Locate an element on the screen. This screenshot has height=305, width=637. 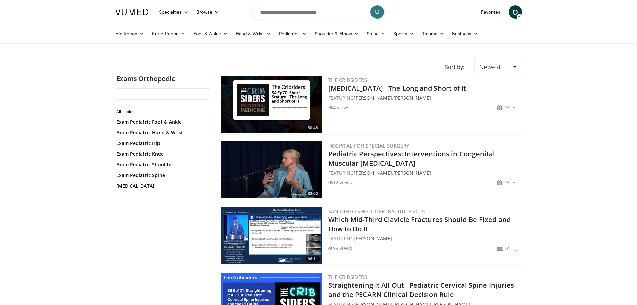
a: Exam Pediatric Spine is located at coordinates (162, 175).